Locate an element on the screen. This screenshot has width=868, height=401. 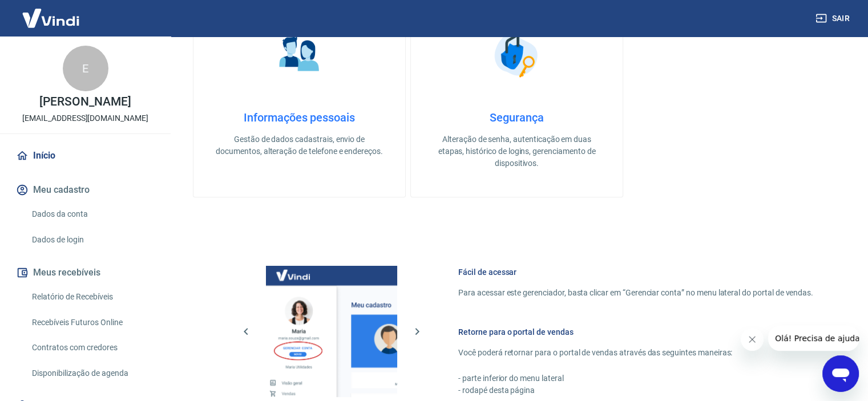
div: E is located at coordinates (86, 68).